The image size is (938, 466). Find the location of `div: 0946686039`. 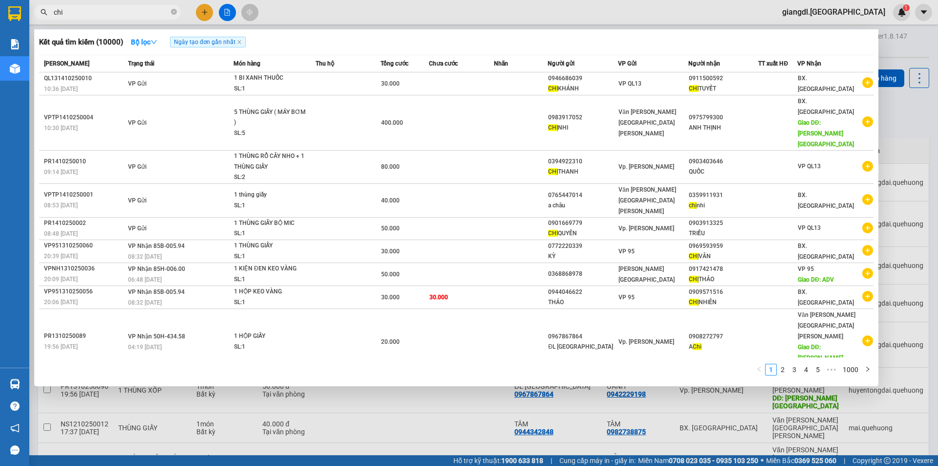

div: 0946686039 is located at coordinates (583, 78).